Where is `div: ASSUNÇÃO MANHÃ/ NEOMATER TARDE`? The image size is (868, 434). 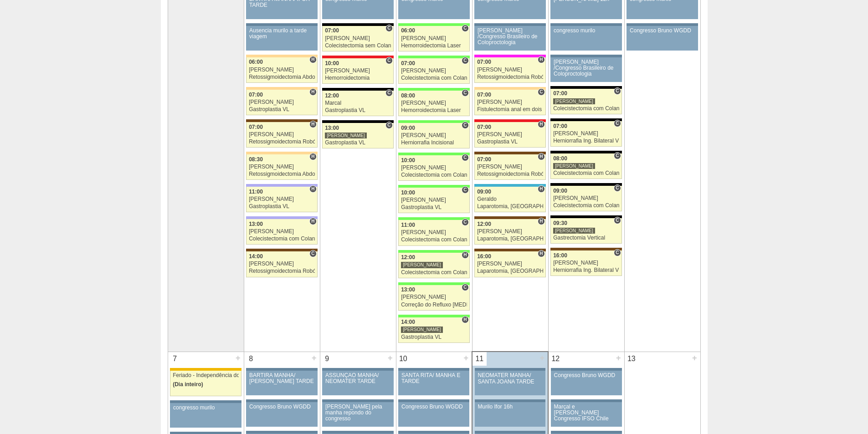
div: ASSUNÇÃO MANHÃ/ NEOMATER TARDE is located at coordinates (357, 378).